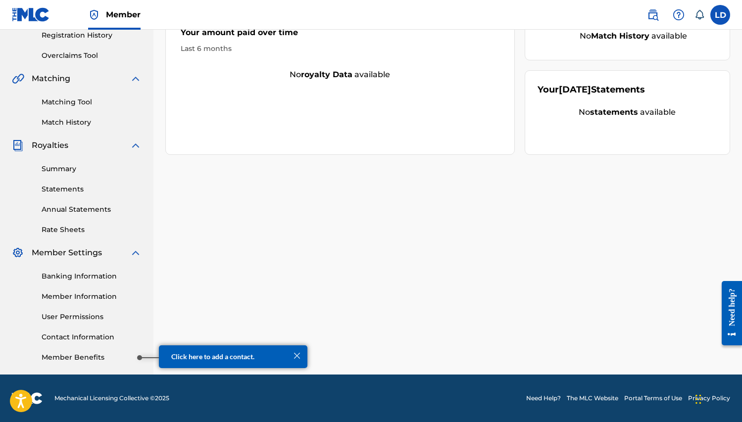  I want to click on span: Member, so click(123, 14).